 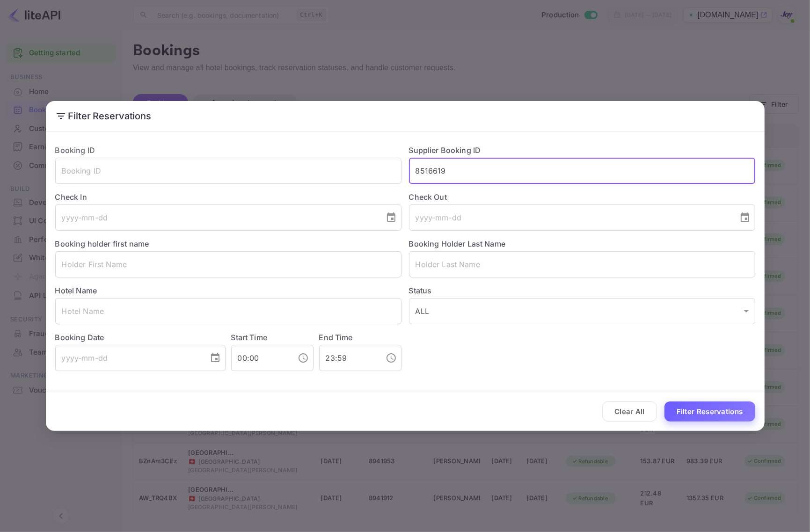 I want to click on button: Clear All, so click(x=630, y=411).